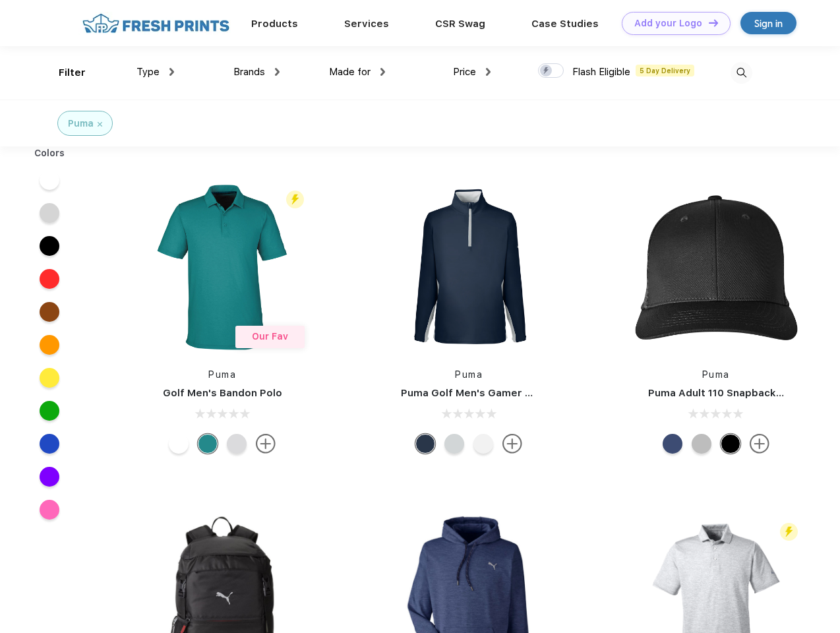 The height and width of the screenshot is (633, 840). Describe the element at coordinates (505, 393) in the screenshot. I see `a: Puma Golf Men's Gamer Golf Quarter-Zip` at that location.